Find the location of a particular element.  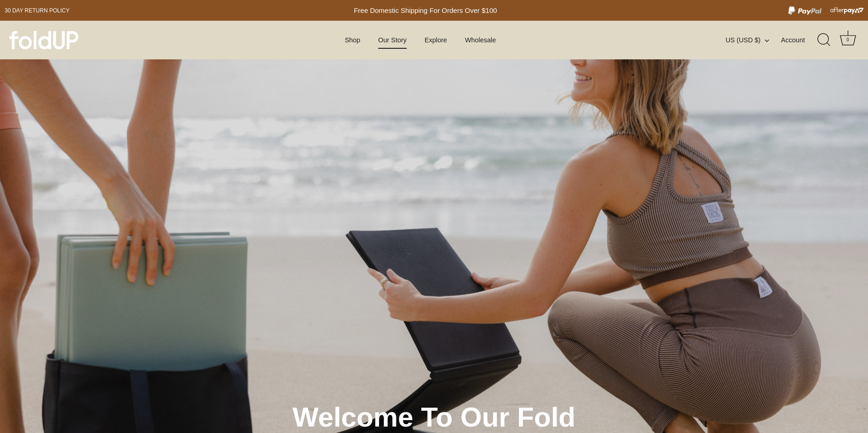

a: Our Story is located at coordinates (392, 40).